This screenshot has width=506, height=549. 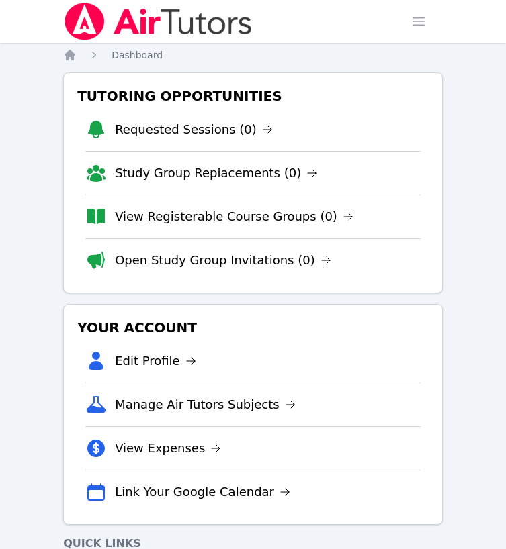 What do you see at coordinates (234, 217) in the screenshot?
I see `a: View Registerable Course Groups (0)` at bounding box center [234, 217].